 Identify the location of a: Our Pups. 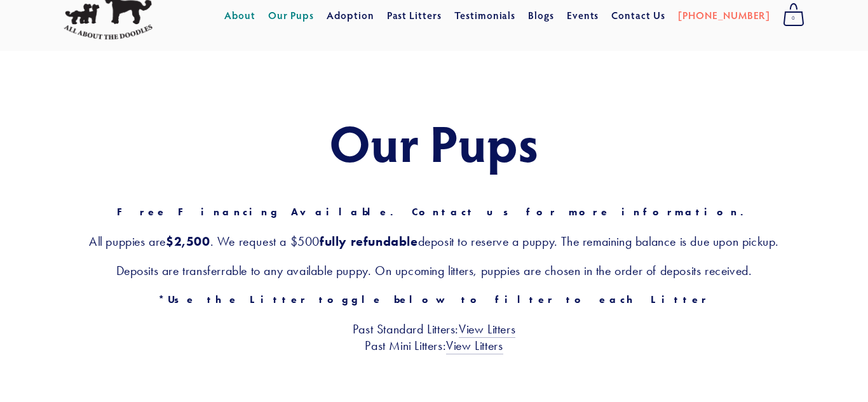
(291, 15).